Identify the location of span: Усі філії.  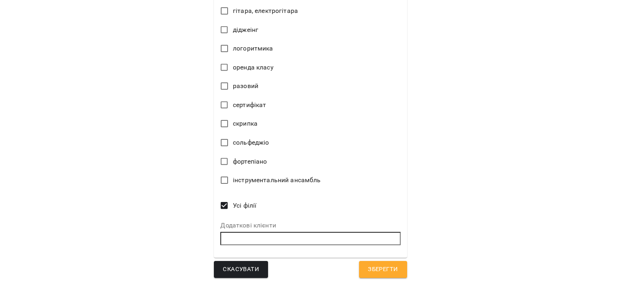
(245, 206).